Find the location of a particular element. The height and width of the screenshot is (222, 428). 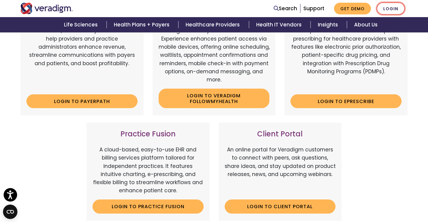

a: Get Demo is located at coordinates (353, 8).